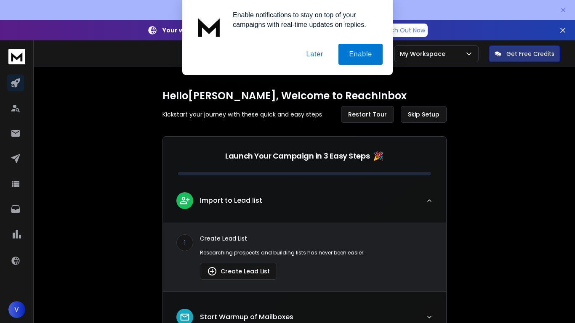  What do you see at coordinates (360, 54) in the screenshot?
I see `button: Enable` at bounding box center [360, 54].